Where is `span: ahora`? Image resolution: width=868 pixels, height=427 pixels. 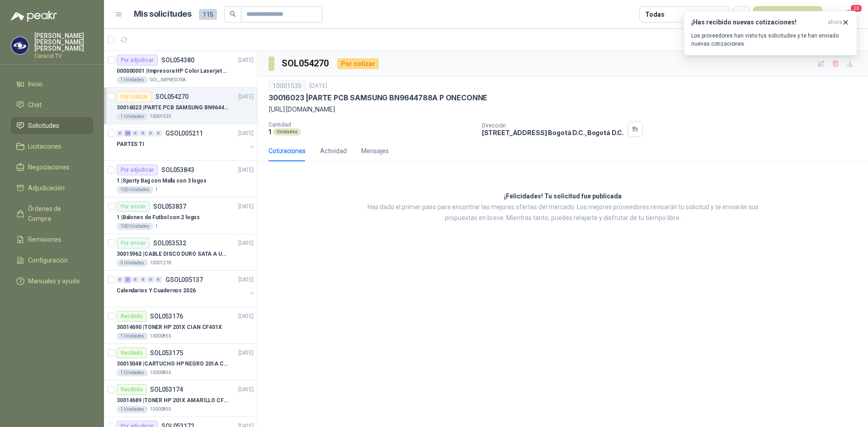
span: ahora is located at coordinates (835, 23).